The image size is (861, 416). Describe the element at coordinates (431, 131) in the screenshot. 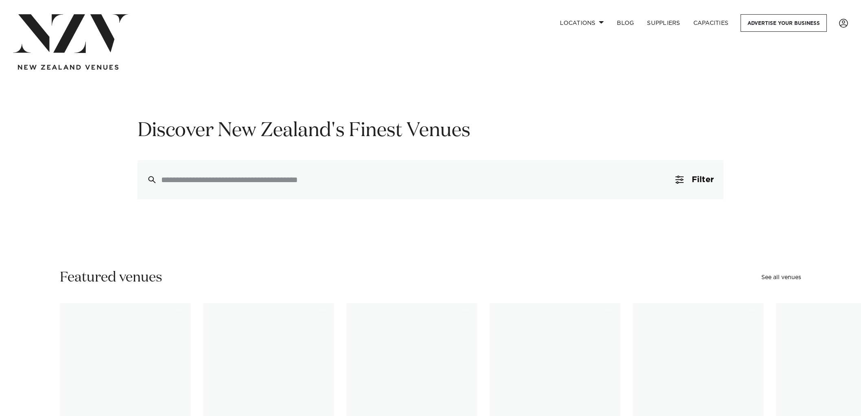

I see `h1: Discover New Zealand's Finest Venues` at that location.